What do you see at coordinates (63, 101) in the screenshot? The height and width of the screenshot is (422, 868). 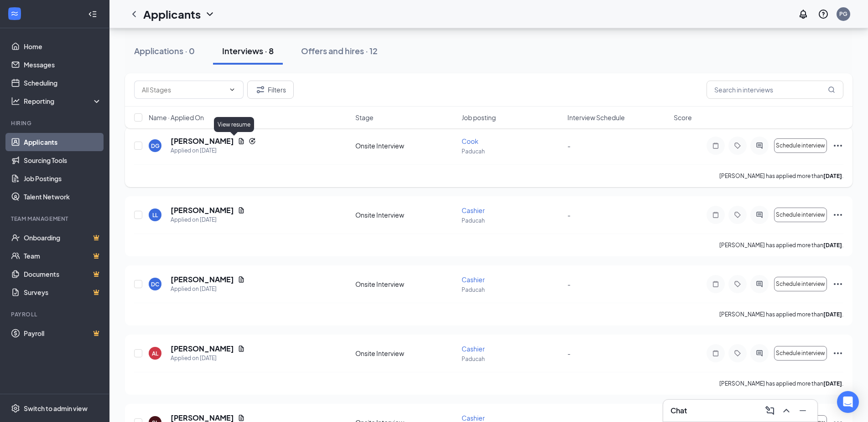 I see `div: Reporting` at bounding box center [63, 101].